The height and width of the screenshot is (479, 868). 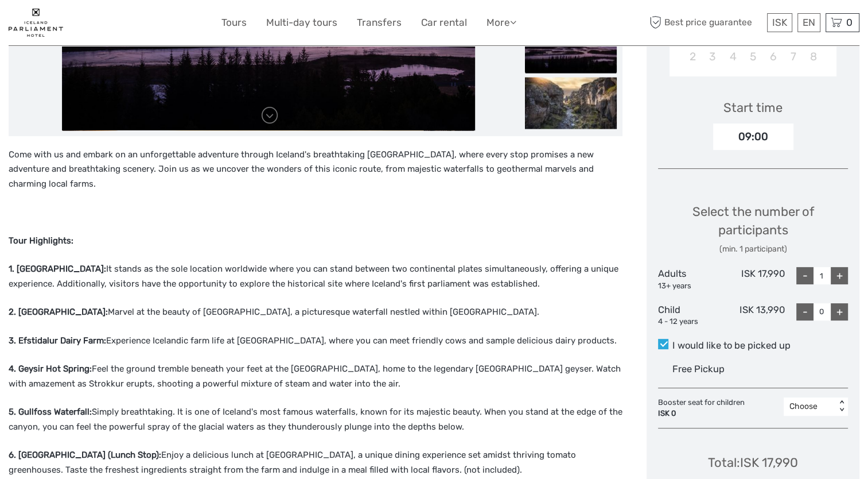 I want to click on div: Start time, so click(x=753, y=107).